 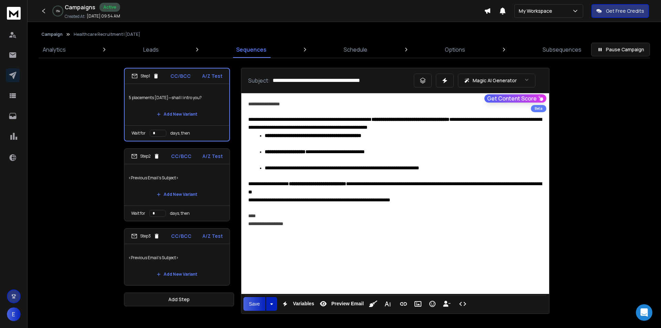 What do you see at coordinates (537, 11) in the screenshot?
I see `p: My Workspace` at bounding box center [537, 11].